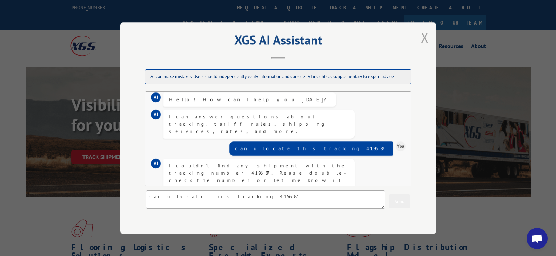 The height and width of the screenshot is (256, 556). Describe the element at coordinates (537, 239) in the screenshot. I see `a: Open chat` at that location.